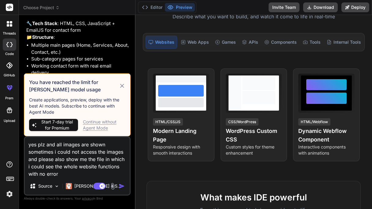 Image resolution: width=372 pixels, height=209 pixels. What do you see at coordinates (87, 198) in the screenshot?
I see `span: privacy` at bounding box center [87, 198].